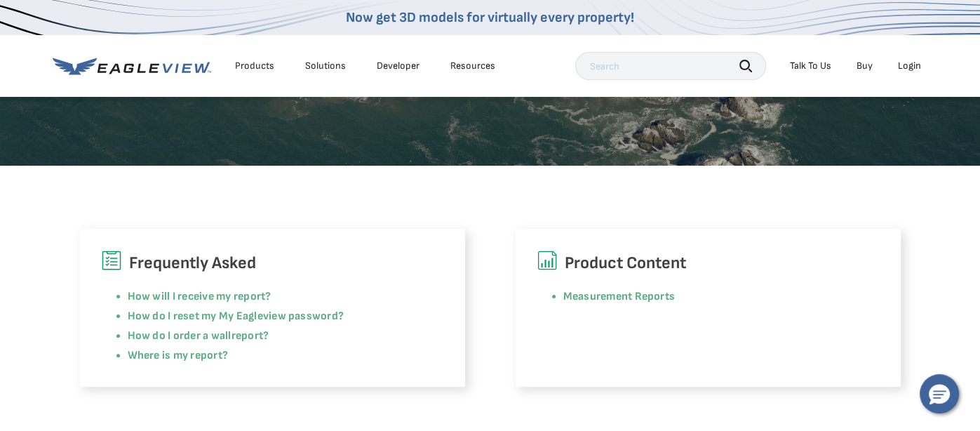  I want to click on h6: Frequently Asked, so click(273, 263).